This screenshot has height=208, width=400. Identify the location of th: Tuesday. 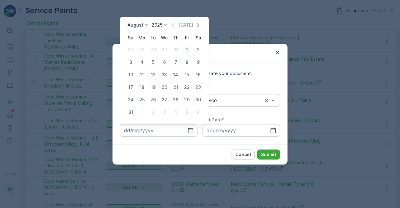
(153, 38).